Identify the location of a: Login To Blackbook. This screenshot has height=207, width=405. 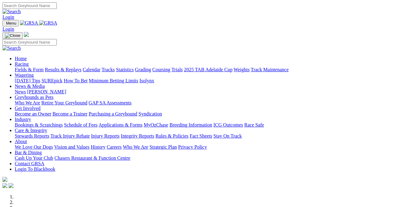
(35, 169).